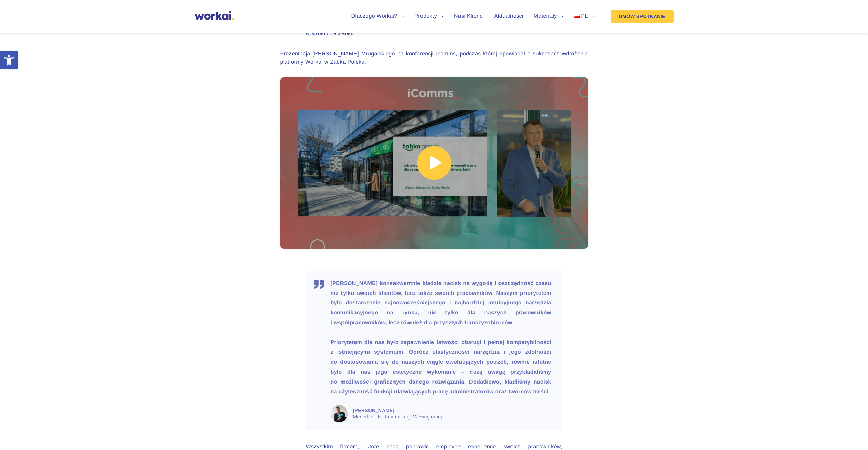 The image size is (868, 450). What do you see at coordinates (508, 16) in the screenshot?
I see `a: Aktualności` at bounding box center [508, 16].